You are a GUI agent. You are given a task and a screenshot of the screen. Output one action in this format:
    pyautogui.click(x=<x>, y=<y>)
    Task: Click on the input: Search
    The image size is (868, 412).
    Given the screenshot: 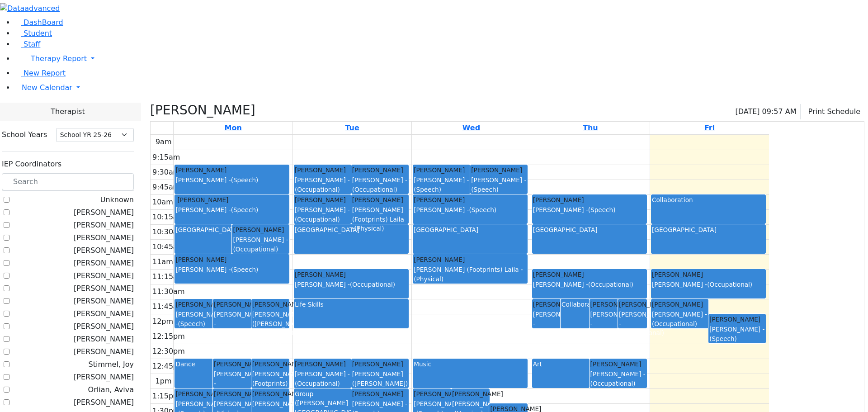 What is the action you would take?
    pyautogui.click(x=68, y=182)
    